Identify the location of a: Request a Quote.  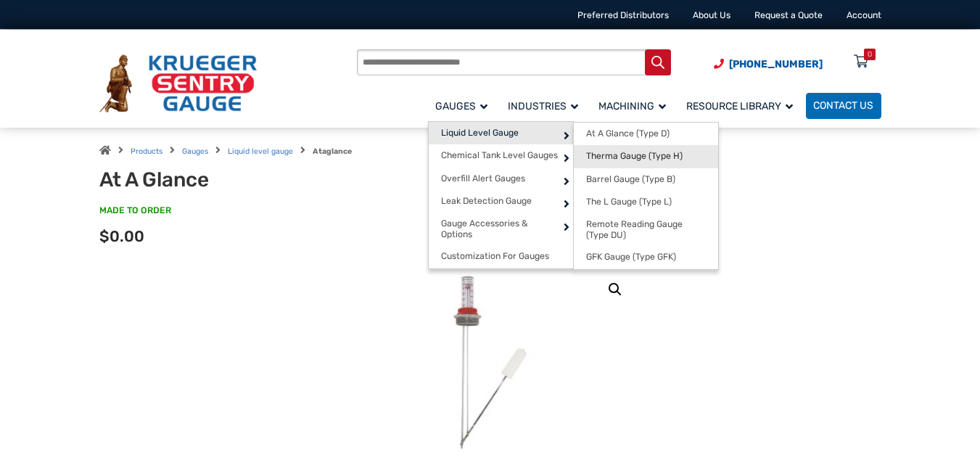
(788, 15).